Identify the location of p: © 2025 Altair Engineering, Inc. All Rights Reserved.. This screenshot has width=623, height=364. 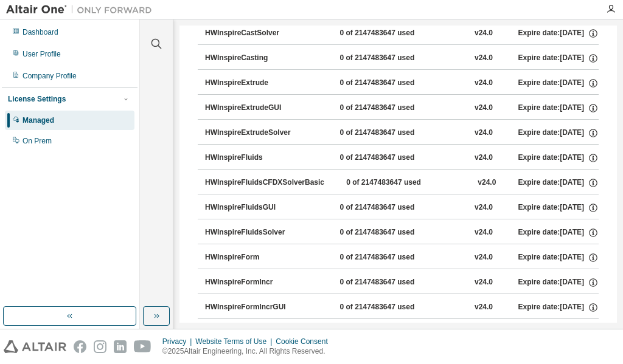
(249, 351).